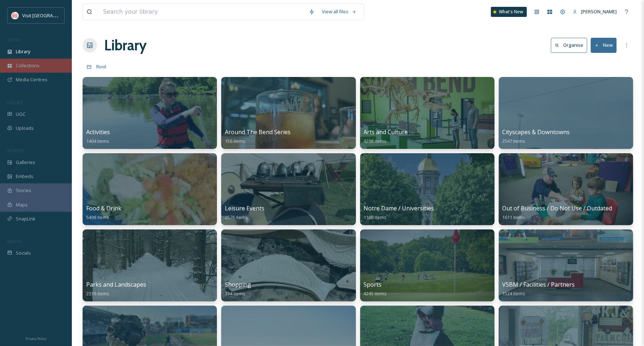 The image size is (644, 346). Describe the element at coordinates (16, 150) in the screenshot. I see `span: WIDGETS` at that location.